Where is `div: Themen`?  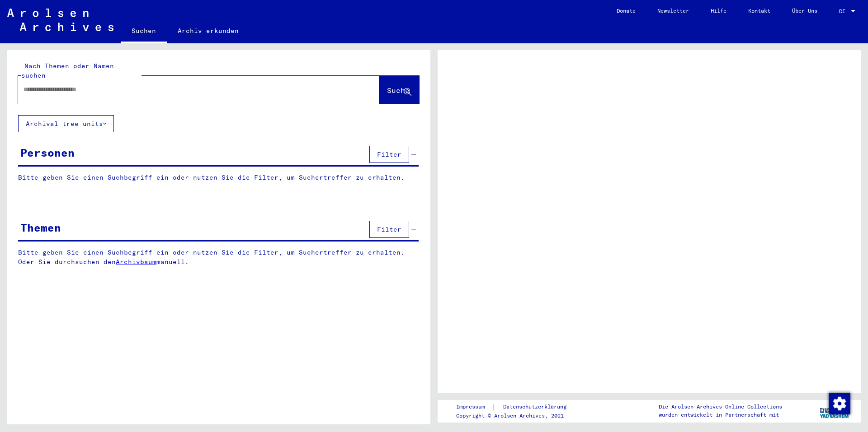
div: Themen is located at coordinates (41, 228).